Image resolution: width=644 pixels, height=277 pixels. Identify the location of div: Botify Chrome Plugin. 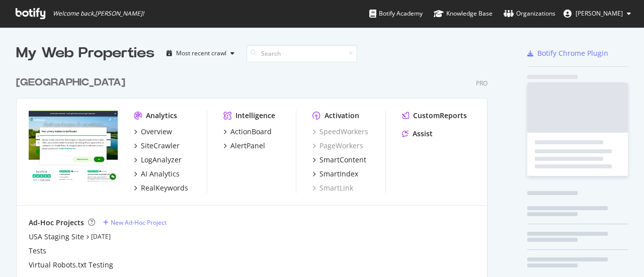
(573, 53).